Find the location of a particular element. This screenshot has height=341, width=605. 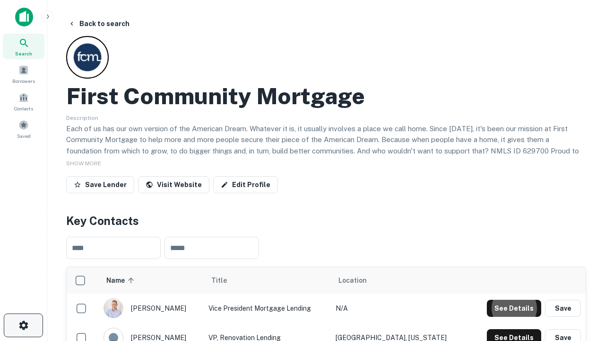

th: Location is located at coordinates (400, 280).